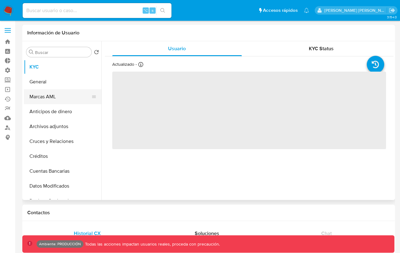 This screenshot has width=400, height=253. What do you see at coordinates (63, 201) in the screenshot?
I see `button: Devices Geolocation` at bounding box center [63, 201].